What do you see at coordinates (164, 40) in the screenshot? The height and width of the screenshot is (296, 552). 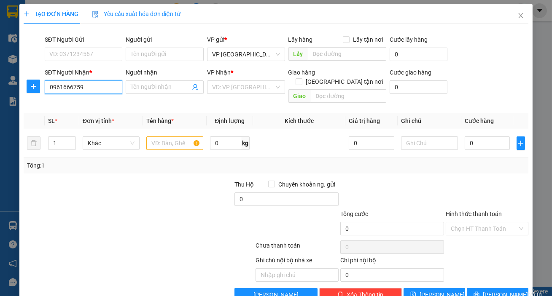 I see `div: Người gửi` at bounding box center [164, 40].